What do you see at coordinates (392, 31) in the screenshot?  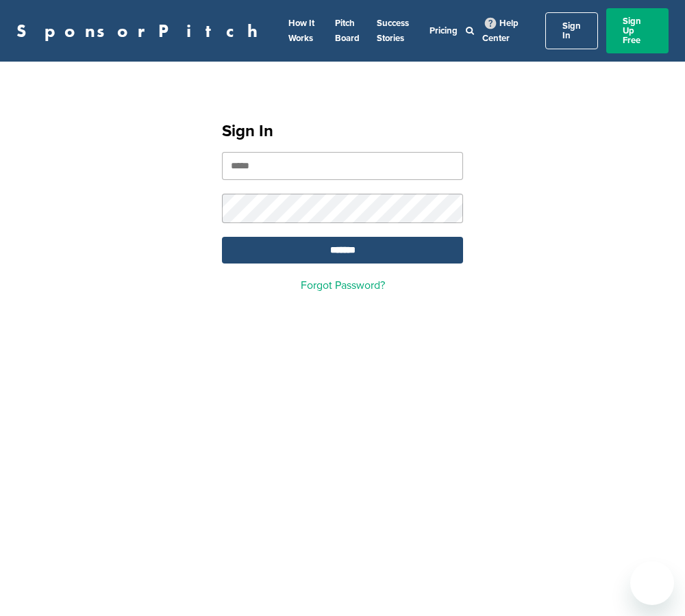 I see `a: Success Stories` at bounding box center [392, 31].